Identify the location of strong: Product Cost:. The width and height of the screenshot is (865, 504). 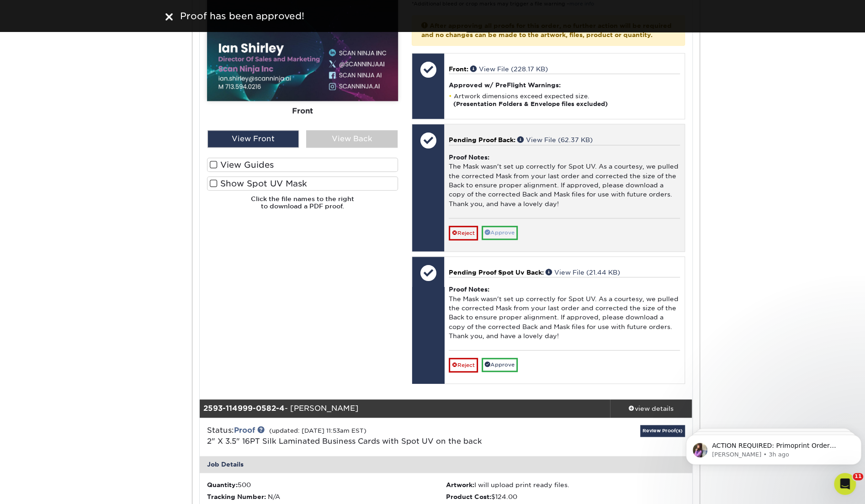
(468, 496).